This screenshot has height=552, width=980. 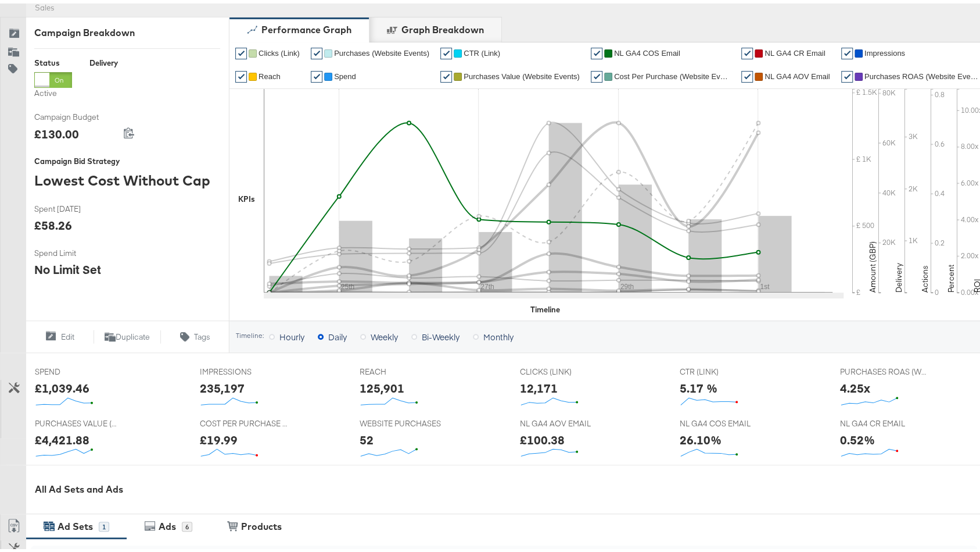 What do you see at coordinates (128, 29) in the screenshot?
I see `div: Campaign Breakdown` at bounding box center [128, 29].